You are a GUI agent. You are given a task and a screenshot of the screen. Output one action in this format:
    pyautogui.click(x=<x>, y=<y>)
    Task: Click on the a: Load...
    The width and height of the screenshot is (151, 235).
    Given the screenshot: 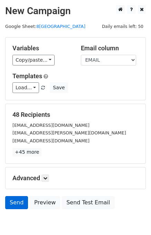 What is the action you would take?
    pyautogui.click(x=25, y=88)
    